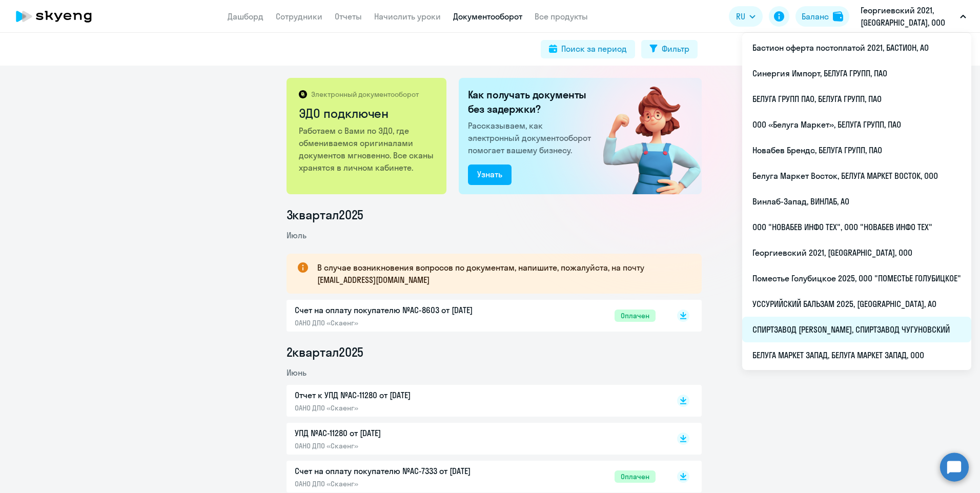  Describe the element at coordinates (644, 136) in the screenshot. I see `img: connected` at that location.